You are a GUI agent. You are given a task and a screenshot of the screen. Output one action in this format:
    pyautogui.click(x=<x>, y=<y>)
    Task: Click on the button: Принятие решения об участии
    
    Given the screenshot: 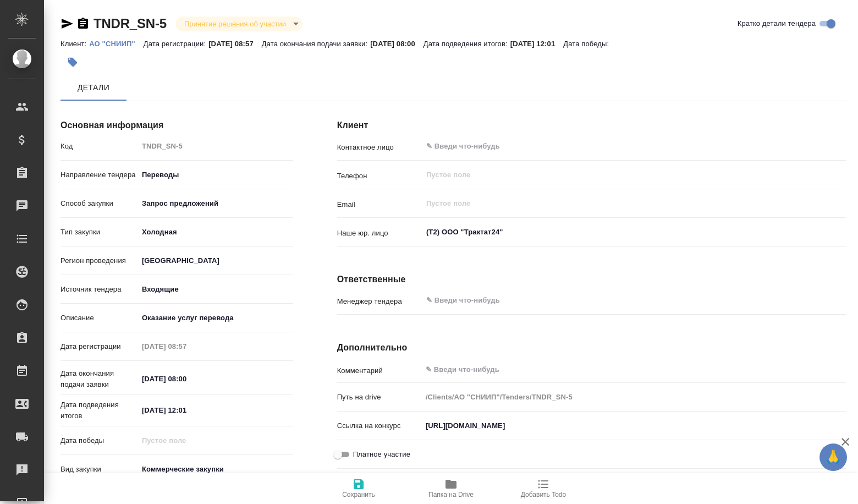 What is the action you would take?
    pyautogui.click(x=235, y=23)
    